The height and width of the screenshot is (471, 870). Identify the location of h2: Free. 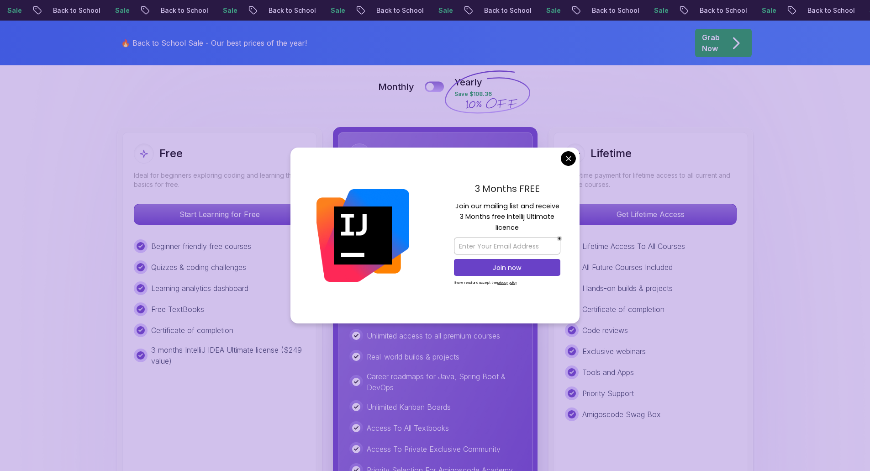
(171, 153).